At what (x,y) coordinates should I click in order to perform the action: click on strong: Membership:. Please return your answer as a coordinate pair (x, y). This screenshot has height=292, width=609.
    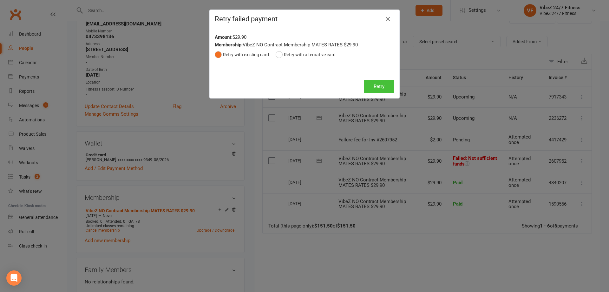
    Looking at the image, I should click on (229, 45).